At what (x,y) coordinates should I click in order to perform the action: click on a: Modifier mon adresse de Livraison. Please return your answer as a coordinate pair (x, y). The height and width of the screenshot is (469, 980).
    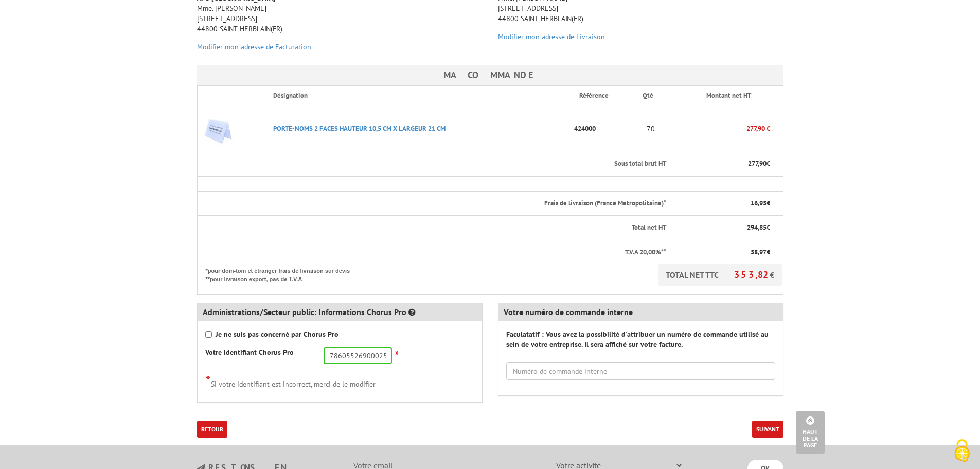
    Looking at the image, I should click on (552, 37).